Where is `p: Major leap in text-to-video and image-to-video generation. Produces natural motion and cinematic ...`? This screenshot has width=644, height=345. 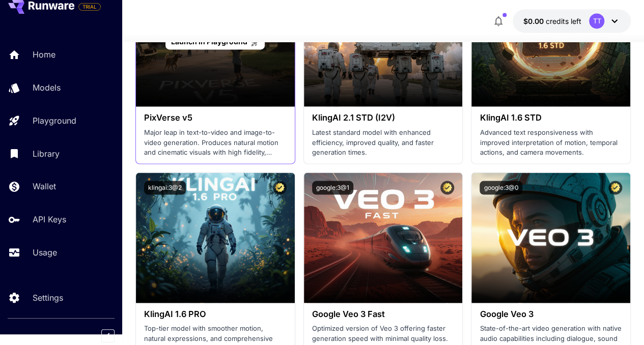 p: Major leap in text-to-video and image-to-video generation. Produces natural motion and cinematic ... is located at coordinates (215, 142).